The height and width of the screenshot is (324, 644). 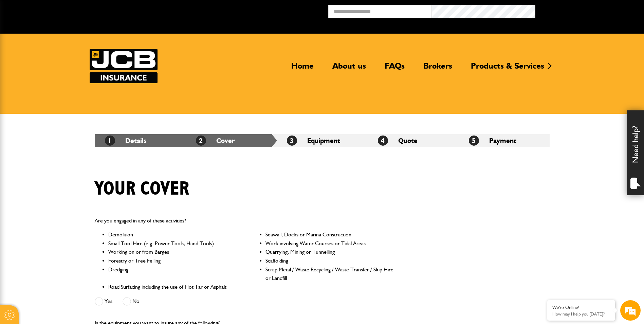 What do you see at coordinates (201, 141) in the screenshot?
I see `span: 2` at bounding box center [201, 141].